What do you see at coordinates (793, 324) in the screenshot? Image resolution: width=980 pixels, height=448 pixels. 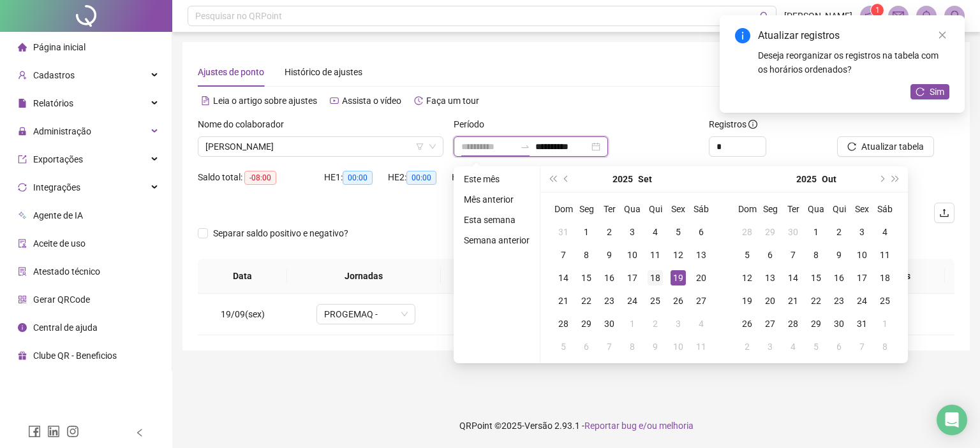 I see `td: 2025-10-28` at bounding box center [793, 324].